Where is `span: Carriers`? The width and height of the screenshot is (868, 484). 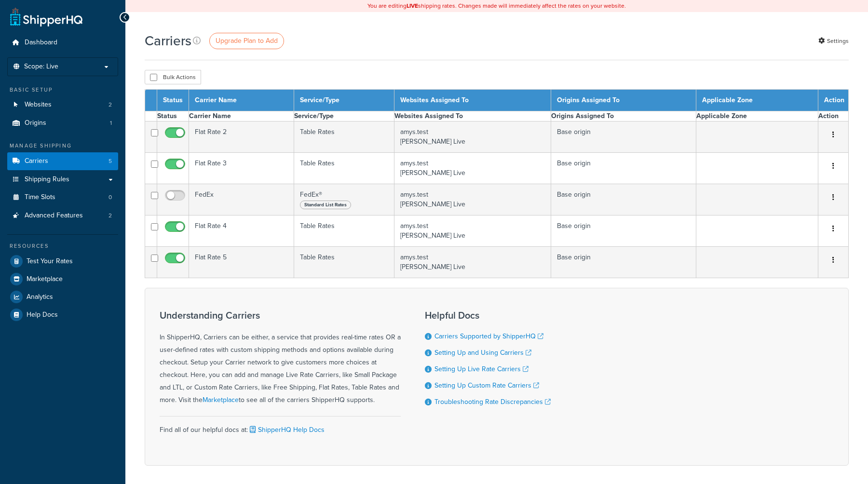 span: Carriers is located at coordinates (36, 161).